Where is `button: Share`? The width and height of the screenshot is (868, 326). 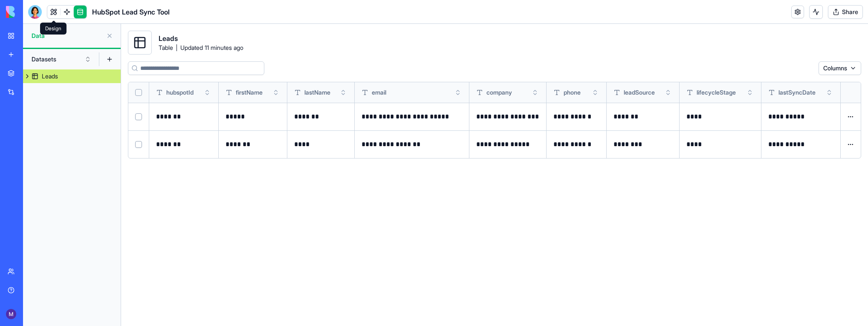 button: Share is located at coordinates (845, 12).